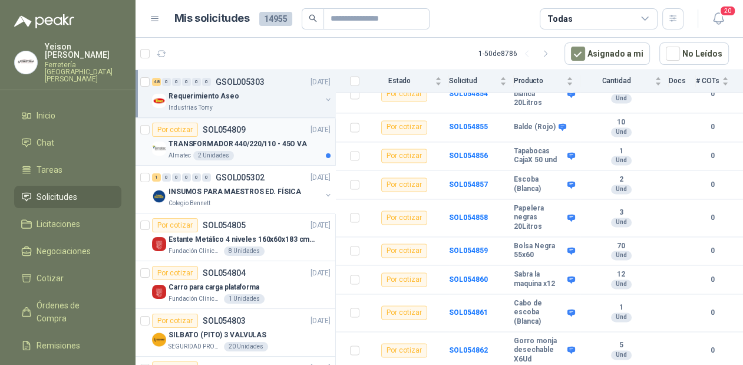  Describe the element at coordinates (468, 250) in the screenshot. I see `b: SOL054859` at that location.